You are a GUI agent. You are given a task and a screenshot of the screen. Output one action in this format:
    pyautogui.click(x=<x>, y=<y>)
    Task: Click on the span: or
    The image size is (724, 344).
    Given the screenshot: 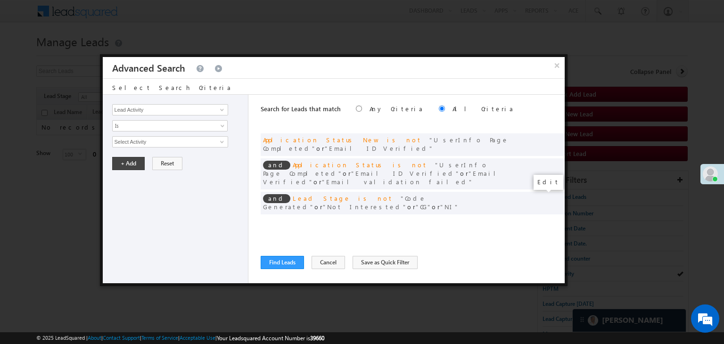 What is the action you would take?
    pyautogui.click(x=385, y=144)
    